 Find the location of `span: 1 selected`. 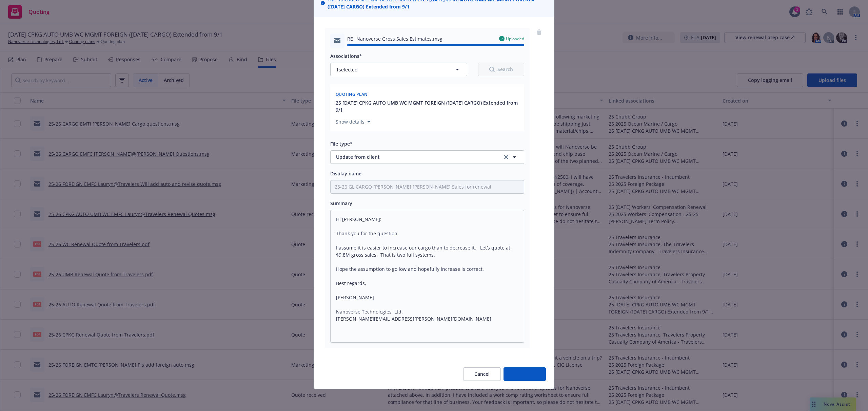

span: 1 selected is located at coordinates (347, 69).